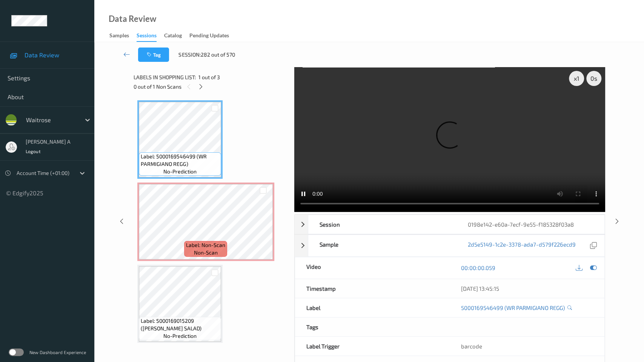 Image resolution: width=644 pixels, height=362 pixels. Describe the element at coordinates (213, 36) in the screenshot. I see `a: Pending Updates` at that location.